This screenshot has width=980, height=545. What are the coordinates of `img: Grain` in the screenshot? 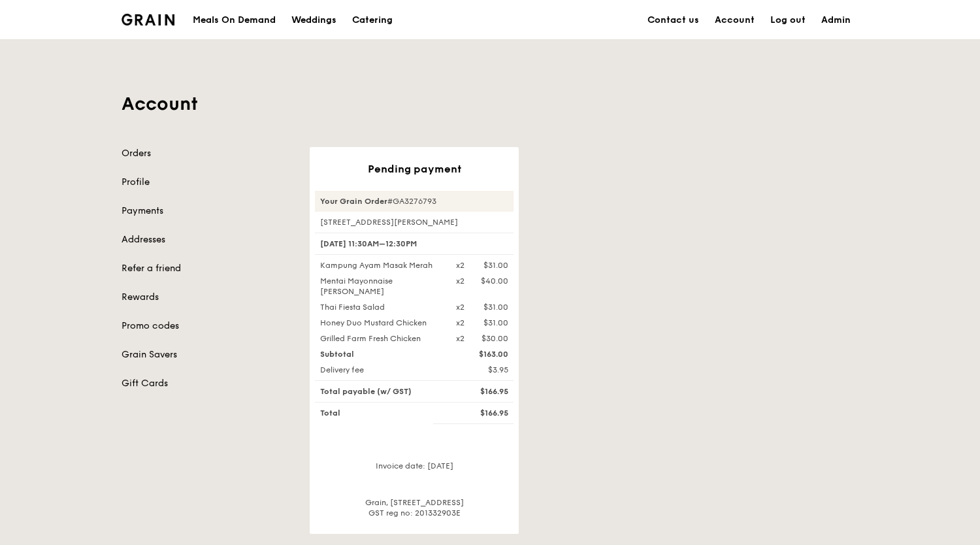 It's located at (148, 19).